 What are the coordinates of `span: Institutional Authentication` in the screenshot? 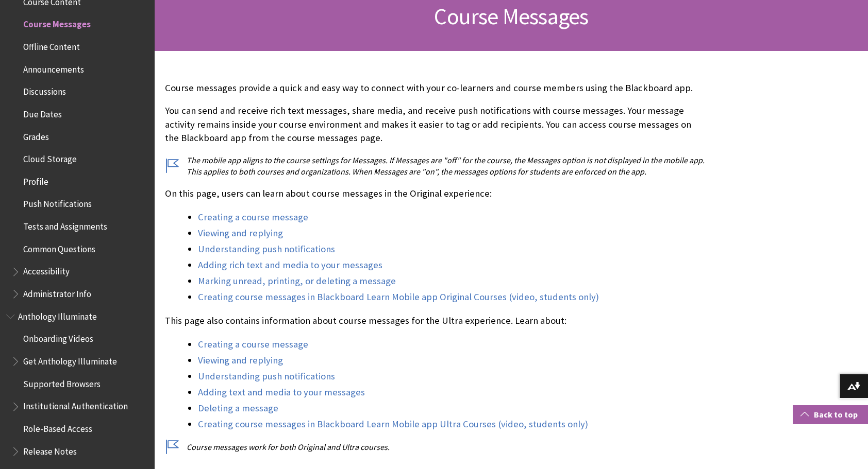 It's located at (76, 405).